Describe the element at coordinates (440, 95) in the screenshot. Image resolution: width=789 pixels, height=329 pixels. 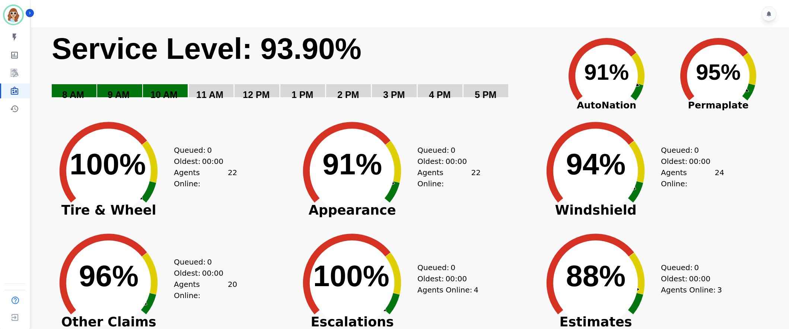
I see `text: 4 PM` at that location.